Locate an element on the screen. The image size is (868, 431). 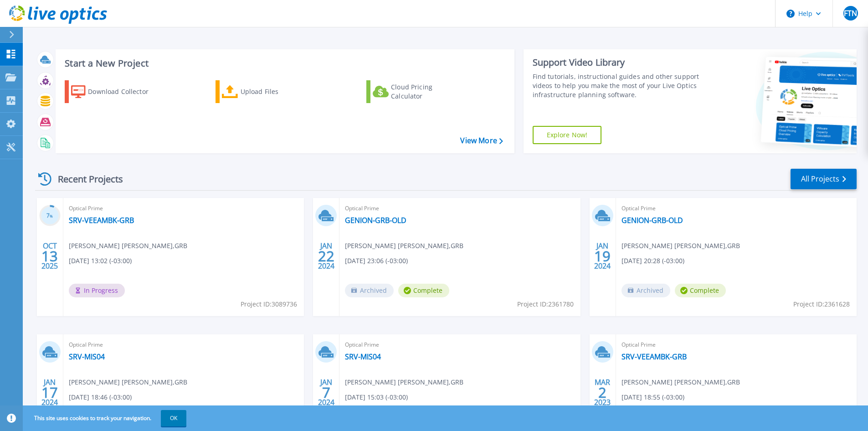
div: Cloud Pricing Calculator is located at coordinates (428, 92).